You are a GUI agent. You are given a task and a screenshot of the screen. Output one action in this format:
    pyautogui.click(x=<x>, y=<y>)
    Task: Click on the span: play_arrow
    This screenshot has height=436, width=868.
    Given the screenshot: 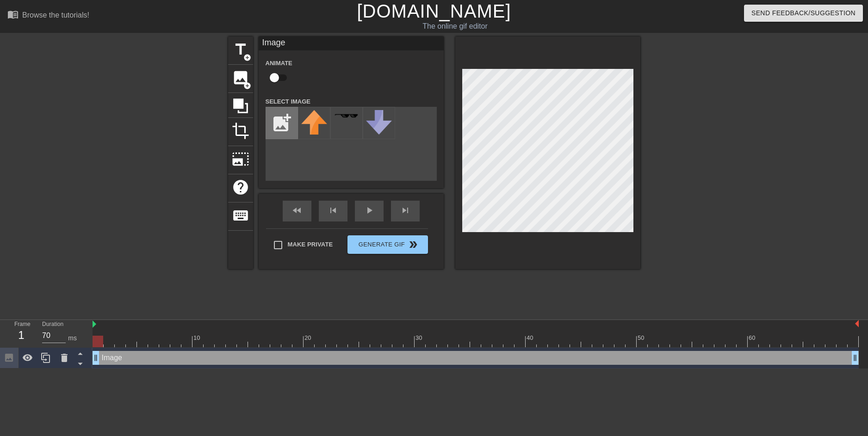 What is the action you would take?
    pyautogui.click(x=369, y=211)
    